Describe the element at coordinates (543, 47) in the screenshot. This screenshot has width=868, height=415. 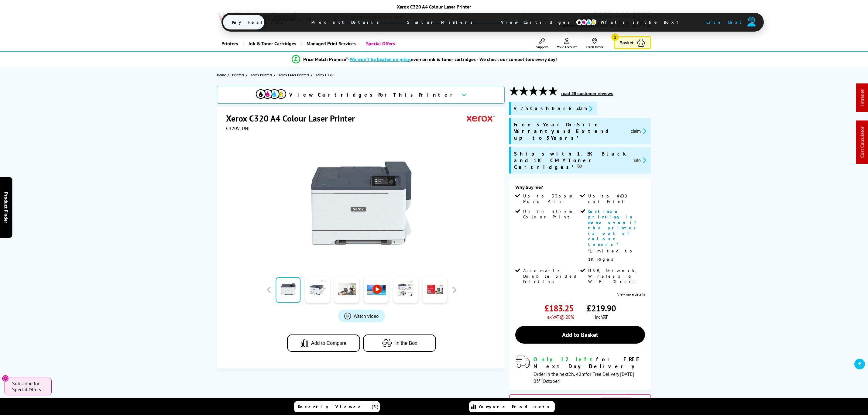
I see `span: Support` at that location.